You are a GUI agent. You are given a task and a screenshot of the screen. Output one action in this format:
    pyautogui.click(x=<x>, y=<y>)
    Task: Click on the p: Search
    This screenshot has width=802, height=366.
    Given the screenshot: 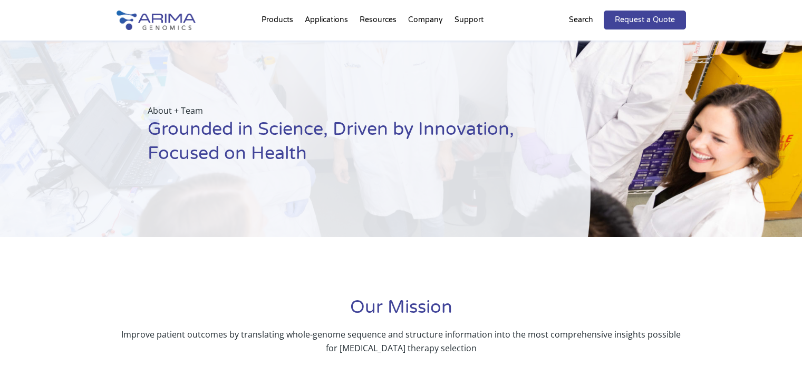 What is the action you would take?
    pyautogui.click(x=581, y=20)
    